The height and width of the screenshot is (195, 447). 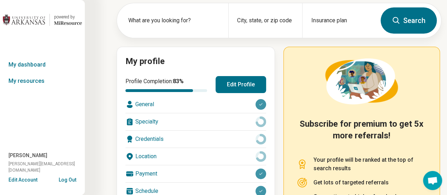 What do you see at coordinates (24, 20) in the screenshot?
I see `img: University of Arkansas` at bounding box center [24, 20].